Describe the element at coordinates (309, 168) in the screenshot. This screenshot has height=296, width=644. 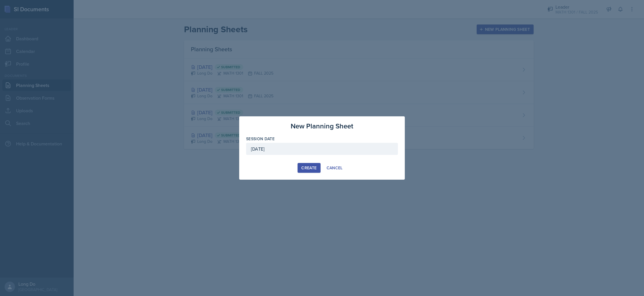
I see `button: Create` at that location.